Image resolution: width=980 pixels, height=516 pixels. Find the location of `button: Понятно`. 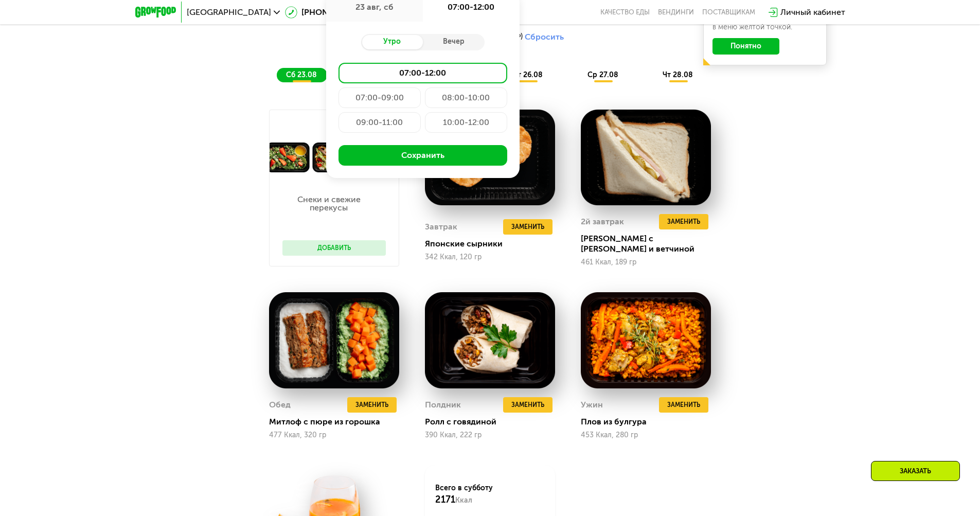

button: Понятно is located at coordinates (746, 47).